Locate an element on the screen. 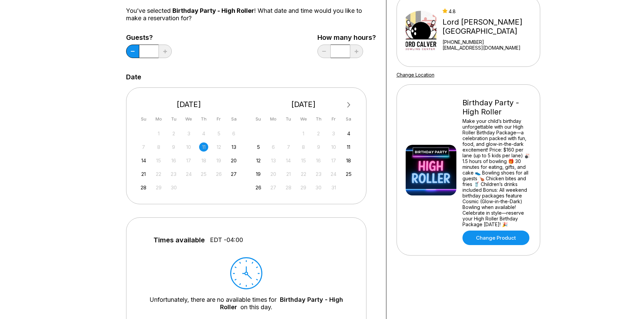 The width and height of the screenshot is (644, 319). div: Not available Monday, October 27th, 2025 is located at coordinates (273, 187).